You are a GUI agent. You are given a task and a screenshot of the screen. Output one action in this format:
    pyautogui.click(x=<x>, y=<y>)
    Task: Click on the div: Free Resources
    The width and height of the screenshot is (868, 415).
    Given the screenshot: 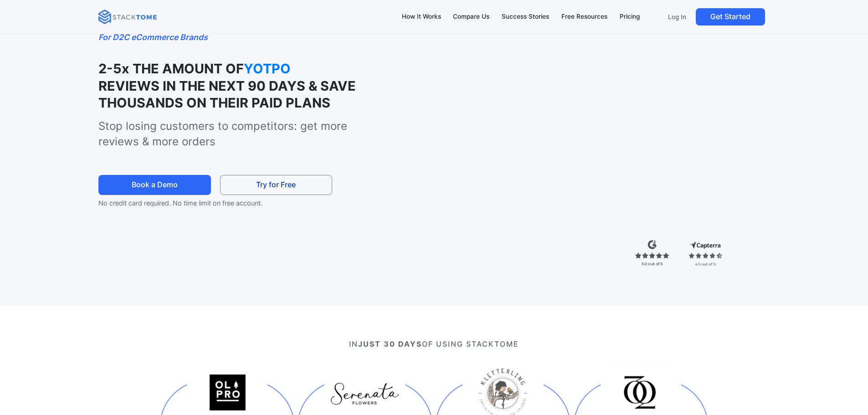 What is the action you would take?
    pyautogui.click(x=584, y=17)
    